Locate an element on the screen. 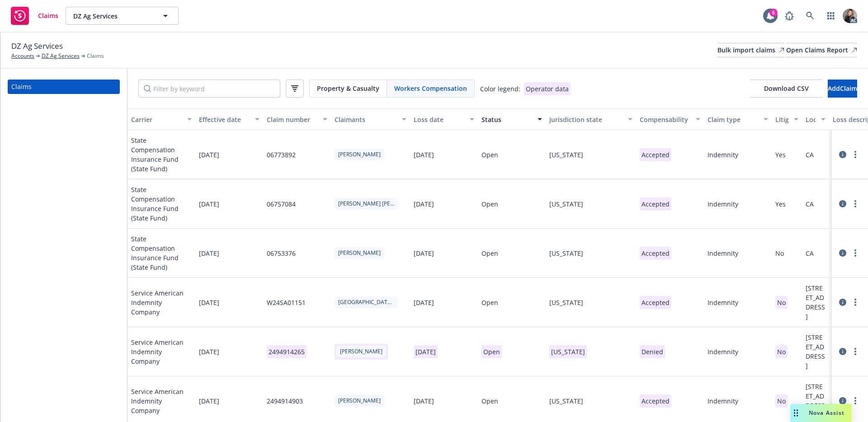 Image resolution: width=868 pixels, height=422 pixels. div: Carrier is located at coordinates (156, 119).